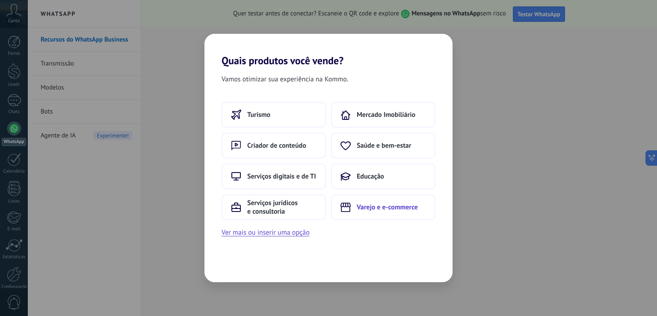 This screenshot has width=657, height=316. I want to click on button: Ver mais ou inserir uma opção, so click(266, 232).